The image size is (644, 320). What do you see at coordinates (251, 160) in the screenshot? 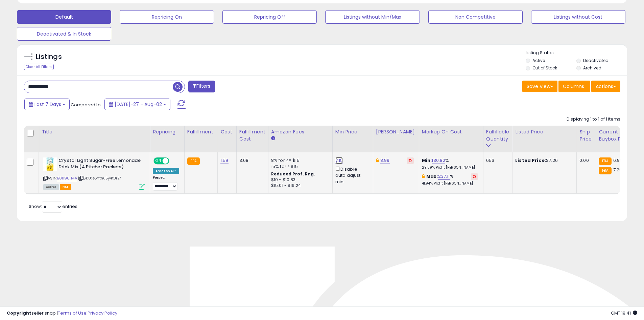
I see `div: 3.68` at bounding box center [251, 160].